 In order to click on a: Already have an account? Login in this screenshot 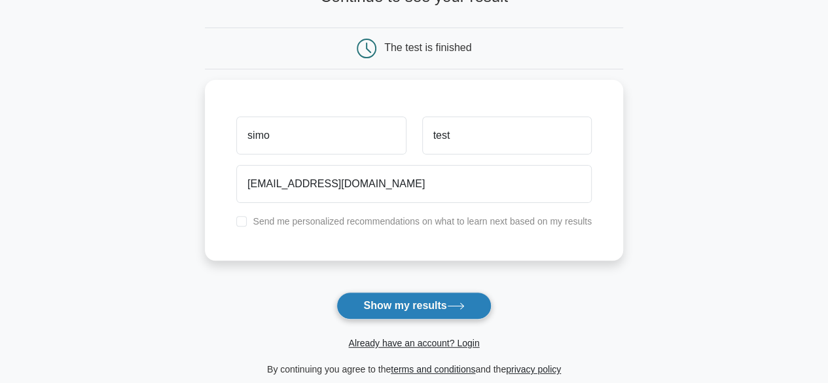, I will do `click(414, 343)`.